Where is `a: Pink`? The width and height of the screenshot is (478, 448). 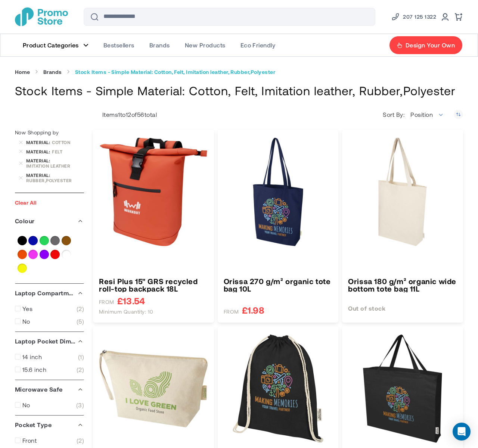 a: Pink is located at coordinates (33, 254).